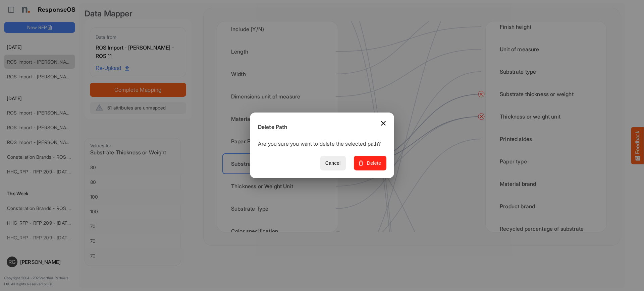 The height and width of the screenshot is (291, 644). I want to click on button: Close dialog, so click(383, 123).